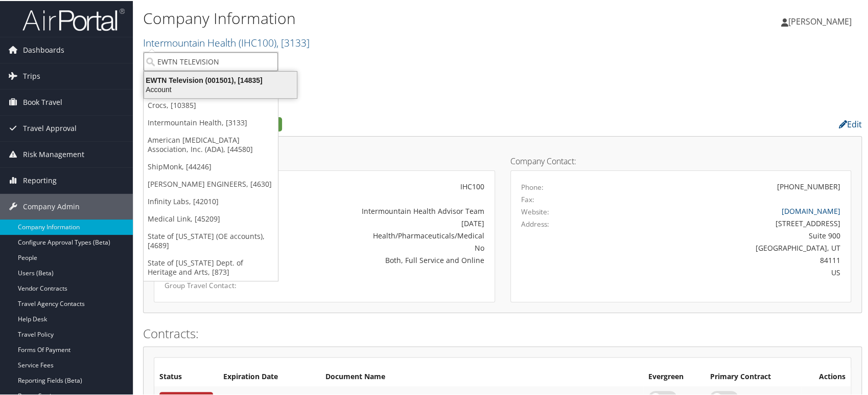 Image resolution: width=868 pixels, height=395 pixels. What do you see at coordinates (535, 223) in the screenshot?
I see `label: Address:` at bounding box center [535, 223].